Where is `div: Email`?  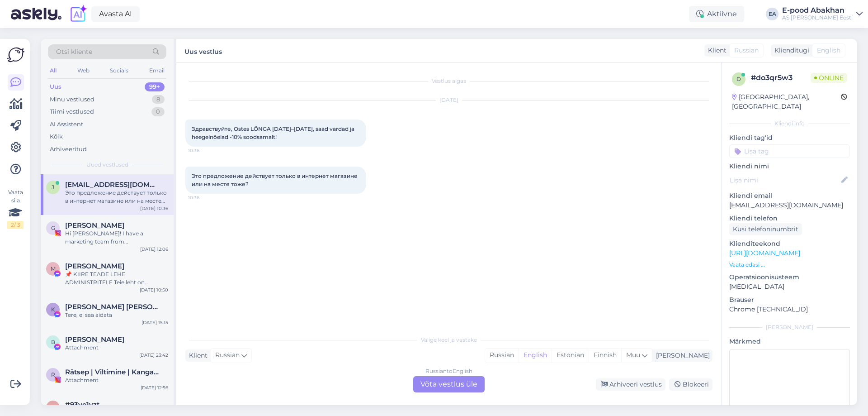 div: Email is located at coordinates (157, 70).